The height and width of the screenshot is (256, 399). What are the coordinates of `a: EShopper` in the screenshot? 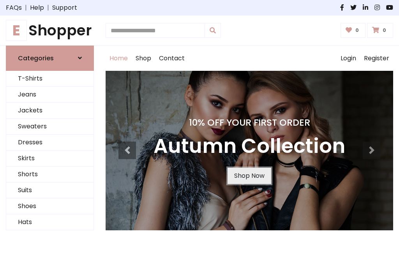 It's located at (50, 30).